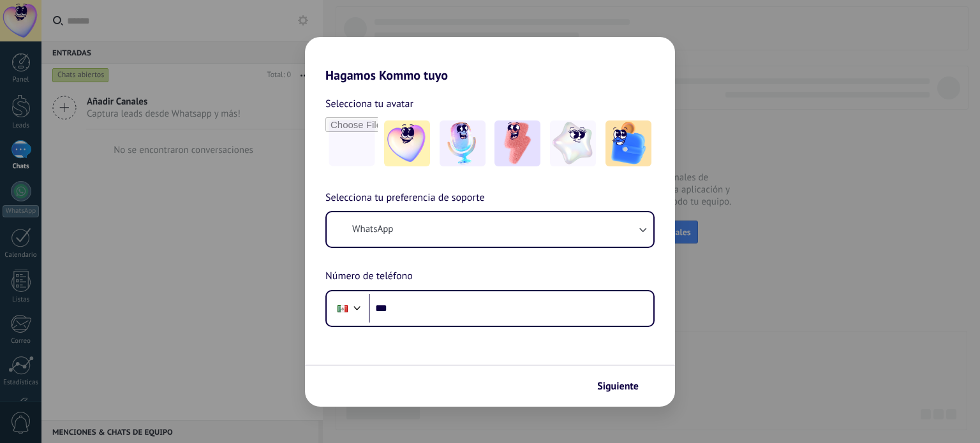 Image resolution: width=980 pixels, height=443 pixels. Describe the element at coordinates (370, 104) in the screenshot. I see `span: Selecciona tu avatar` at that location.